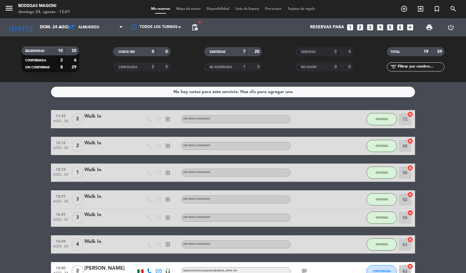 The width and height of the screenshot is (466, 273). What do you see at coordinates (77, 244) in the screenshot?
I see `span: 4` at bounding box center [77, 244].